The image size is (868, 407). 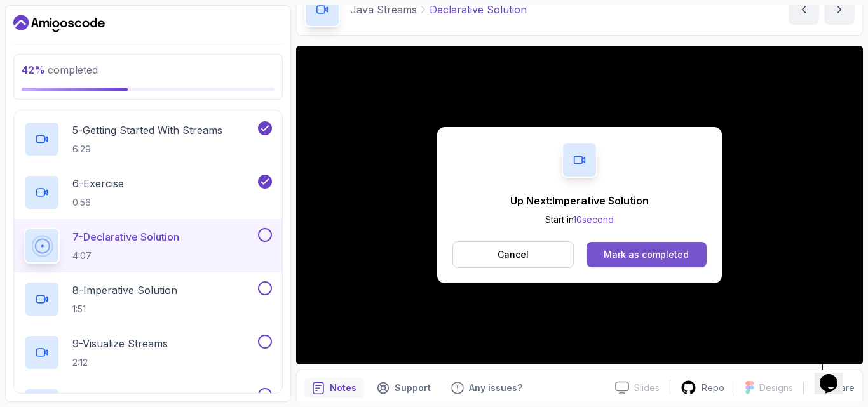 I want to click on a: Repo, so click(x=702, y=388).